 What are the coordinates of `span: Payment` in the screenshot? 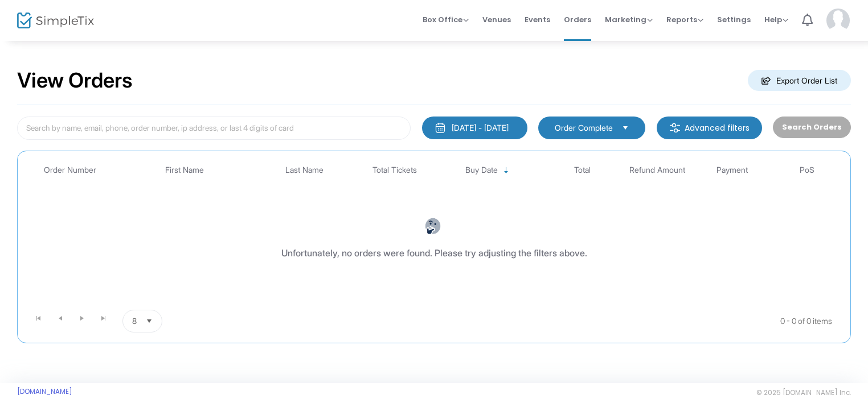 It's located at (732, 170).